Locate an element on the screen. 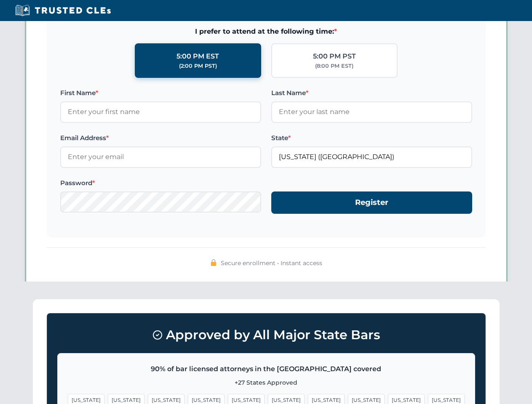  input: Florida (FL) is located at coordinates (372, 157).